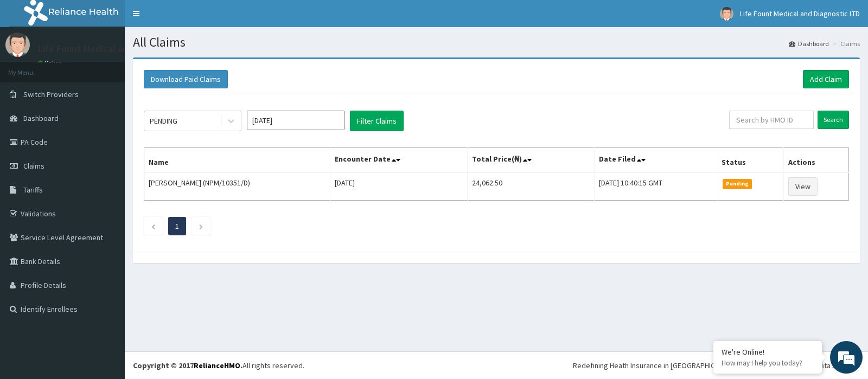  I want to click on span: Pending, so click(738, 184).